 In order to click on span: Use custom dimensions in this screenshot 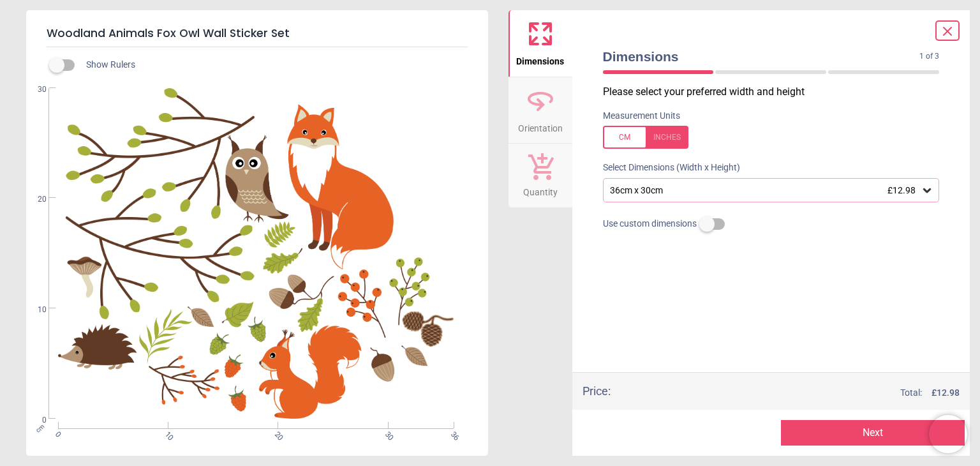, I will do `click(649, 224)`.